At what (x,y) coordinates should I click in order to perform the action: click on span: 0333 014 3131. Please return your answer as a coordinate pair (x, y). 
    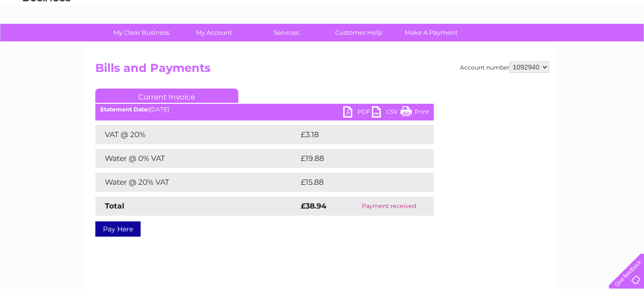
    Looking at the image, I should click on (498, 10).